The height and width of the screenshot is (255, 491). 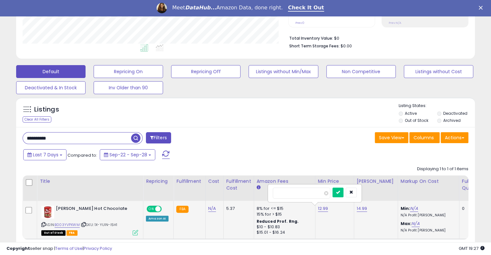 What do you see at coordinates (227, 8) in the screenshot?
I see `div: Meet Amazon Data, done right.` at bounding box center [227, 8].